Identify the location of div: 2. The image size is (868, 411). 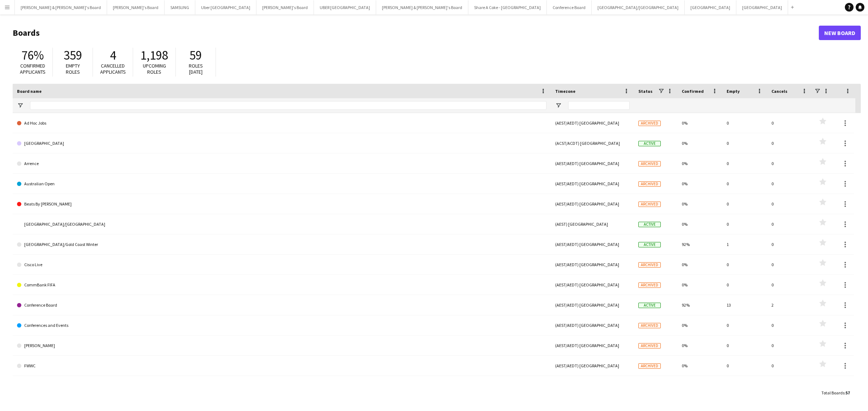
(790, 305).